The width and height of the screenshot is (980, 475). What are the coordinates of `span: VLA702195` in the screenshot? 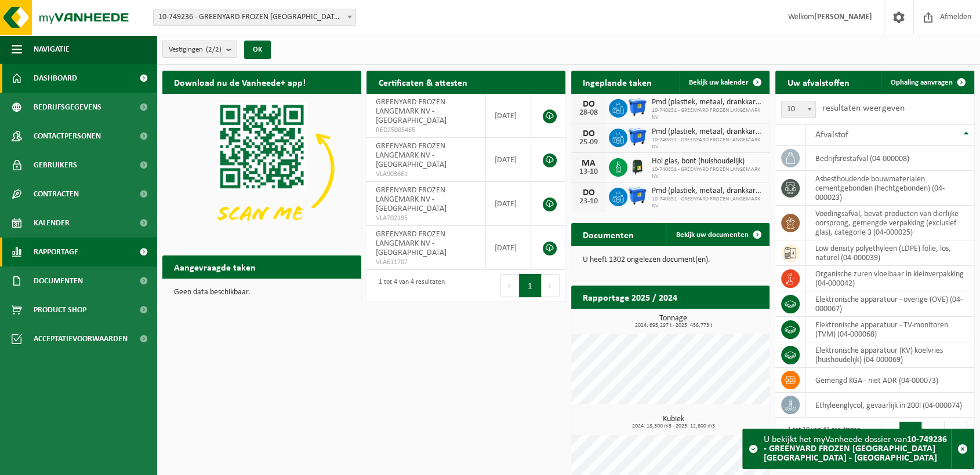 It's located at (426, 218).